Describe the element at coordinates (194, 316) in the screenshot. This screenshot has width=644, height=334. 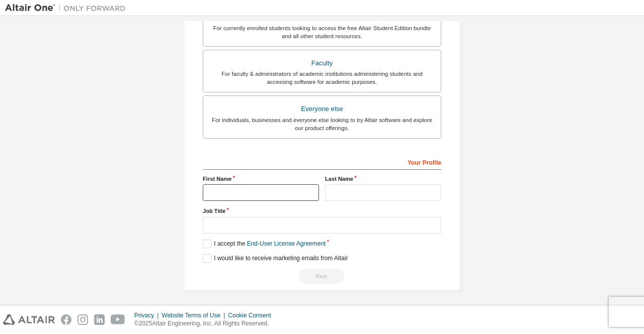
I see `div: Website Terms of Use` at that location.